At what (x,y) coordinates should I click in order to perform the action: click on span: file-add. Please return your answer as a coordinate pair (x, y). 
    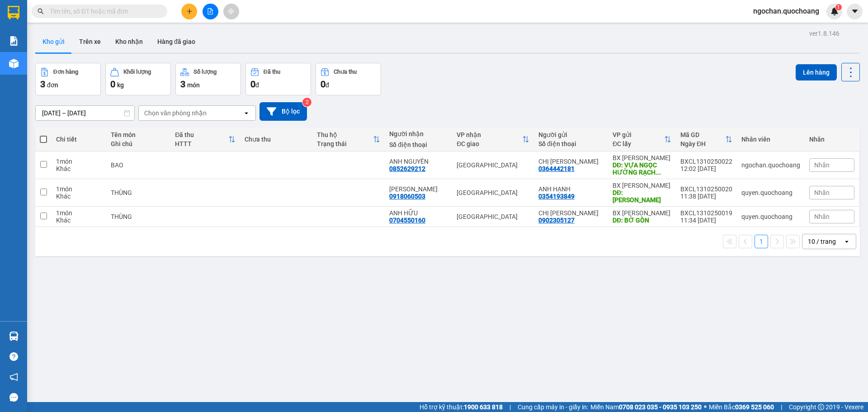
    Looking at the image, I should click on (210, 11).